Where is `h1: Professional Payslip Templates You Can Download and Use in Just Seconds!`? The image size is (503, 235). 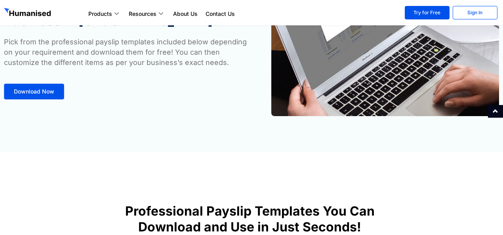 h1: Professional Payslip Templates You Can Download and Use in Just Seconds! is located at coordinates (250, 219).